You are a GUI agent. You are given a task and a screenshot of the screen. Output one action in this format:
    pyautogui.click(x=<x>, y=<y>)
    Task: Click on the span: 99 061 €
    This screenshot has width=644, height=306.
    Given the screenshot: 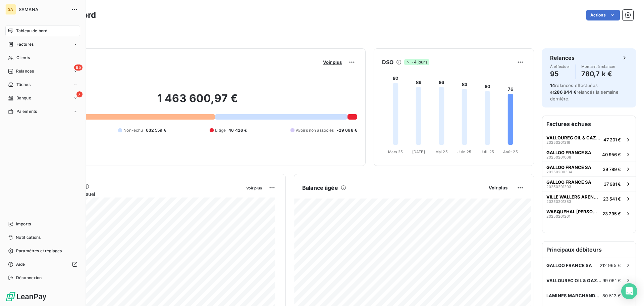 What is the action you would take?
    pyautogui.click(x=612, y=281)
    